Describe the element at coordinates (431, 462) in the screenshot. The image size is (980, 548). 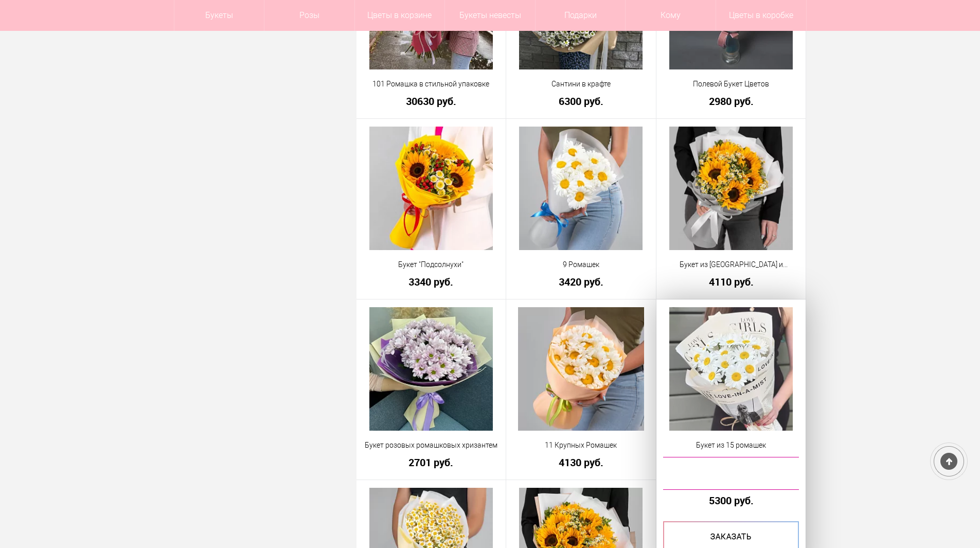
I see `a: 2701 руб.` at that location.